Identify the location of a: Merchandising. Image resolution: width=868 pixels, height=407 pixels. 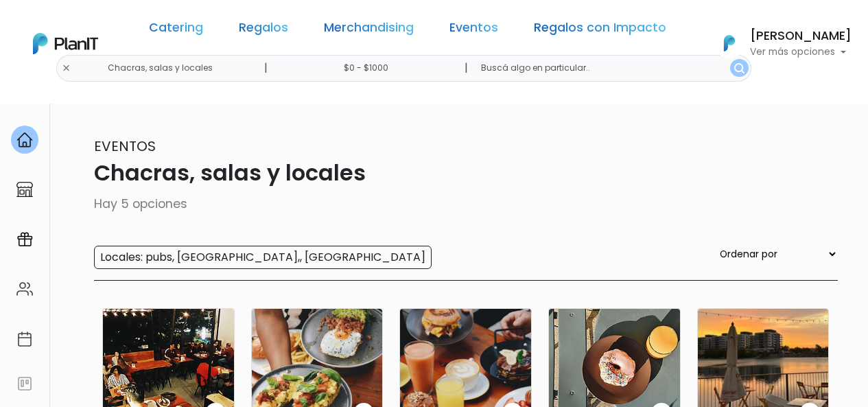
(368, 30).